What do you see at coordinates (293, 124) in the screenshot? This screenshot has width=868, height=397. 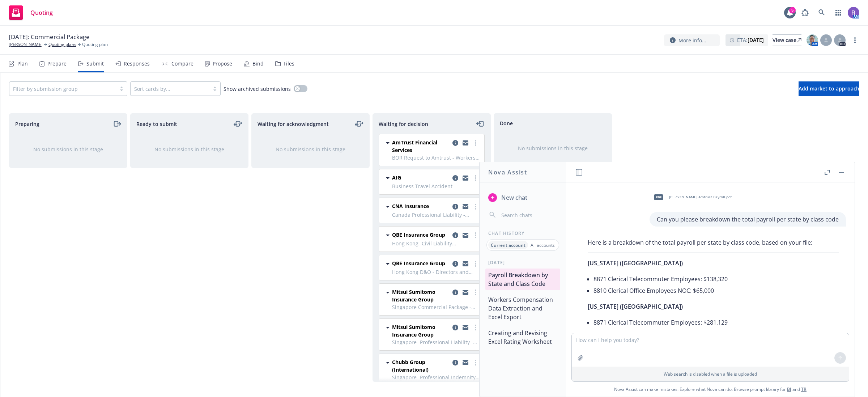 I see `span: Waiting for acknowledgment` at bounding box center [293, 124].